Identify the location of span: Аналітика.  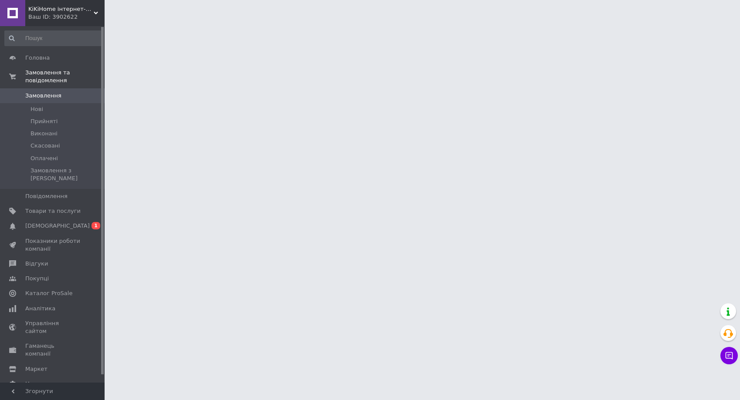
(40, 309).